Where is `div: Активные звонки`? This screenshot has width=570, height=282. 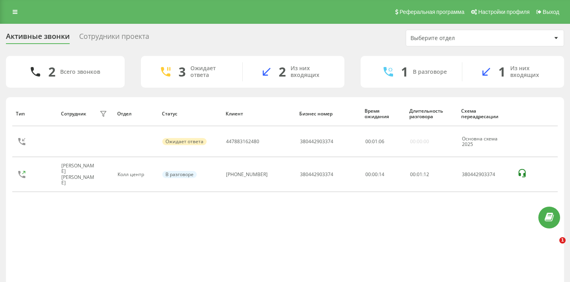 div: Активные звонки is located at coordinates (38, 38).